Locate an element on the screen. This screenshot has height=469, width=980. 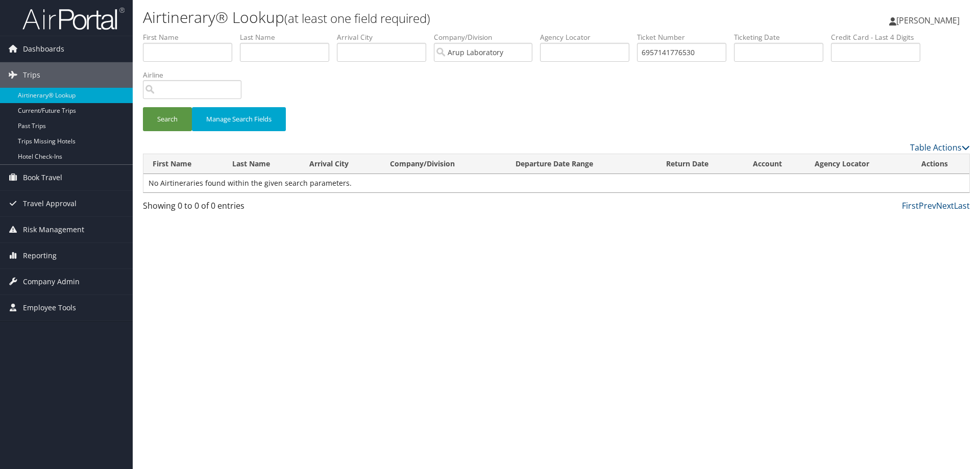
th: Departure Date Range: activate to sort column ascending is located at coordinates (581, 164).